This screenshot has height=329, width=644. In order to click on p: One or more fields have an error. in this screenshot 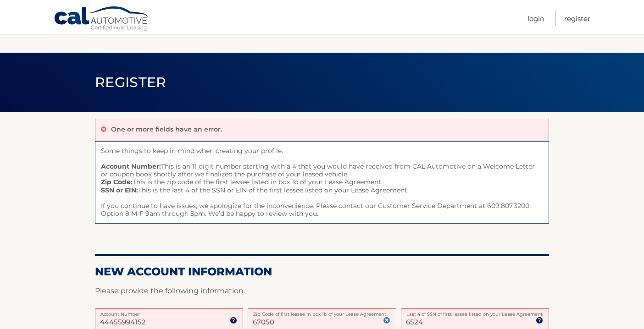, I will do `click(166, 129)`.